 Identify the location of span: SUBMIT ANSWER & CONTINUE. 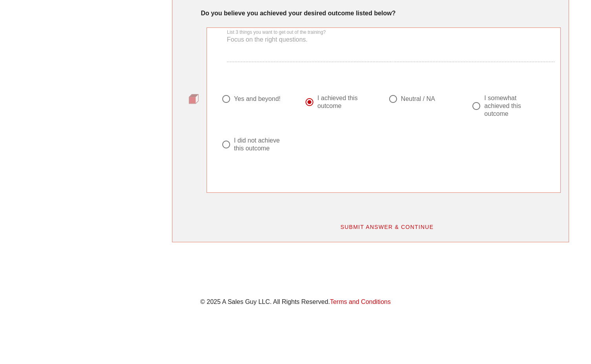
(387, 227).